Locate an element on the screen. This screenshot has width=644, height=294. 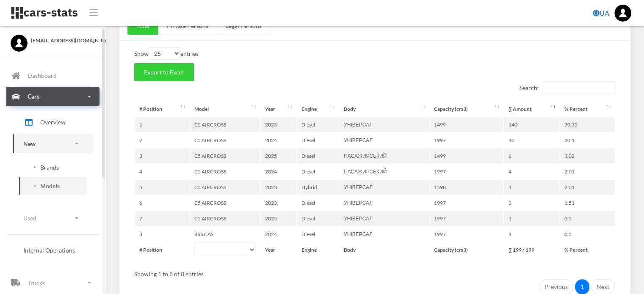
td: 1499 is located at coordinates (466, 125).